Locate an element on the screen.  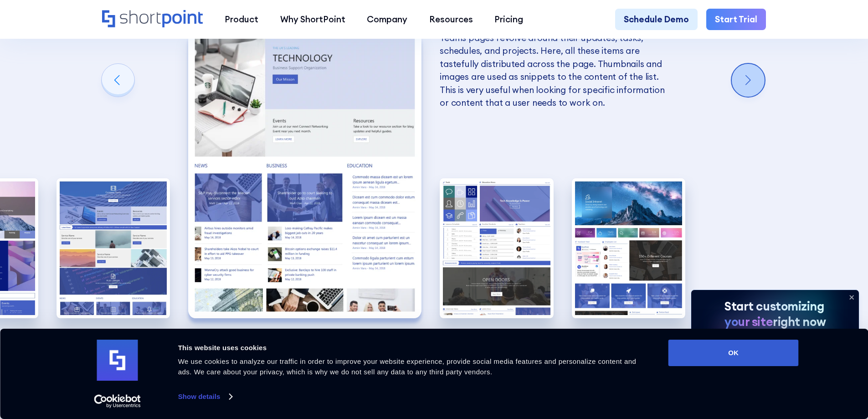
div: Company is located at coordinates (387, 19).